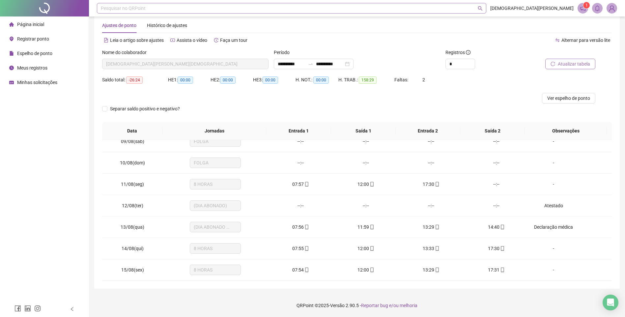 This screenshot has width=625, height=317. What do you see at coordinates (192, 40) in the screenshot?
I see `span: Assista o vídeo` at bounding box center [192, 40].